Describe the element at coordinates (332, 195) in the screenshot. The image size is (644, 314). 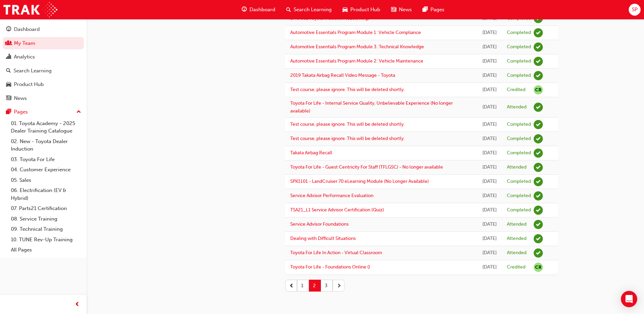
I see `a: Service Advisor Performance Evaluation` at that location.